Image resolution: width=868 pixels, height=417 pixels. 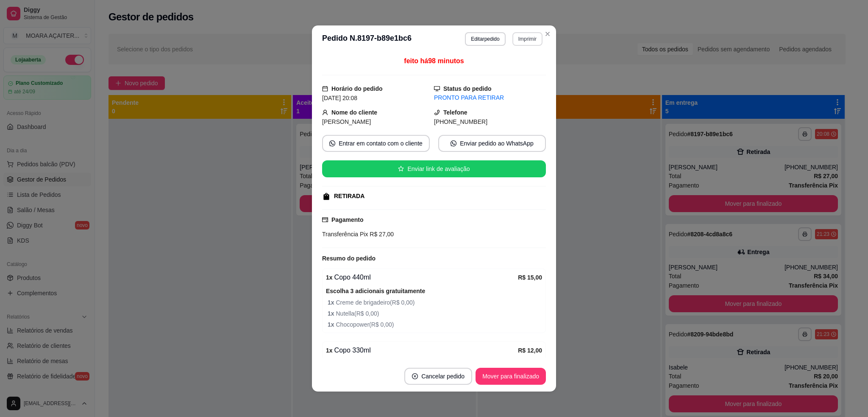 I want to click on strong: Resumo do pedido, so click(x=349, y=258).